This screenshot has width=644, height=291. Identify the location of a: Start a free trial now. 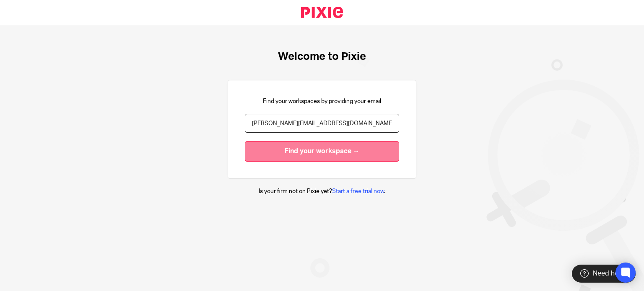
(358, 192).